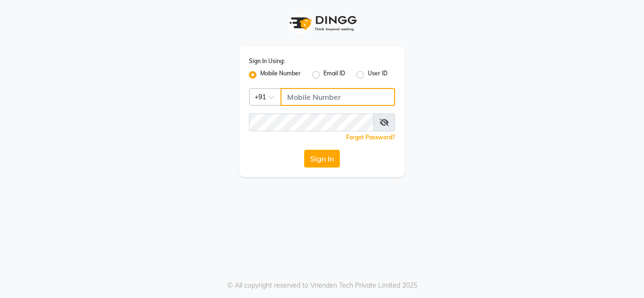  I want to click on button: Sign In, so click(322, 159).